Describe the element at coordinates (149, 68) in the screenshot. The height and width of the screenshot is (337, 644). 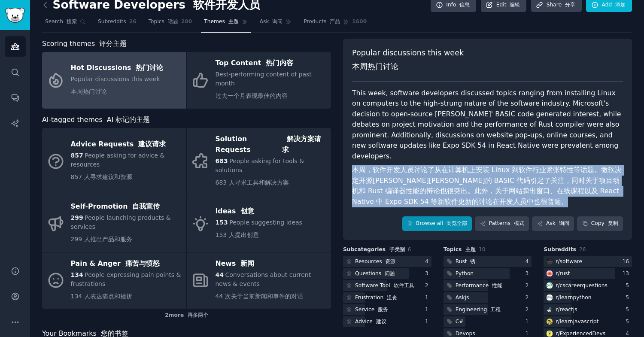
I see `font: 热门讨论` at that location.